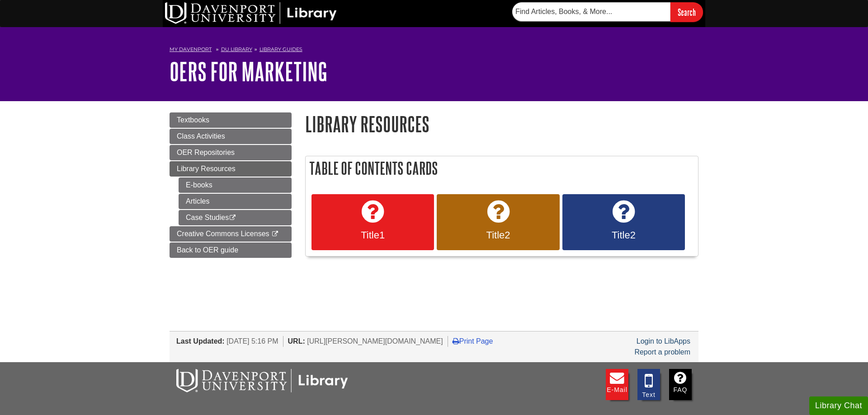 The image size is (868, 415). Describe the element at coordinates (208, 250) in the screenshot. I see `span: Back to OER guide` at that location.